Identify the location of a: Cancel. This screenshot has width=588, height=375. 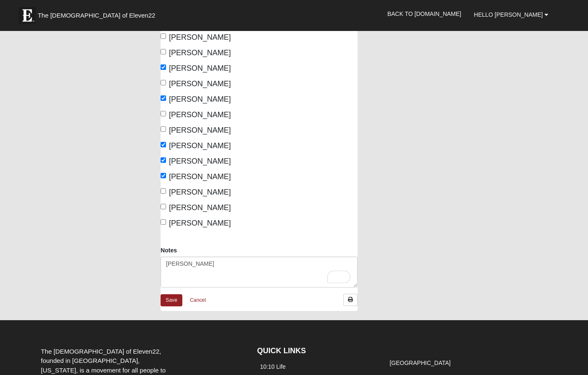
(198, 300).